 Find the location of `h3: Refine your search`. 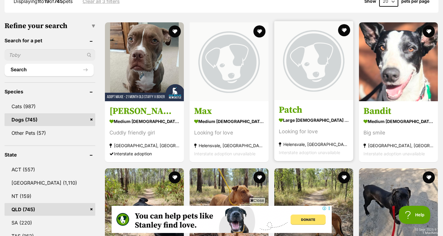

h3: Refine your search is located at coordinates (50, 26).